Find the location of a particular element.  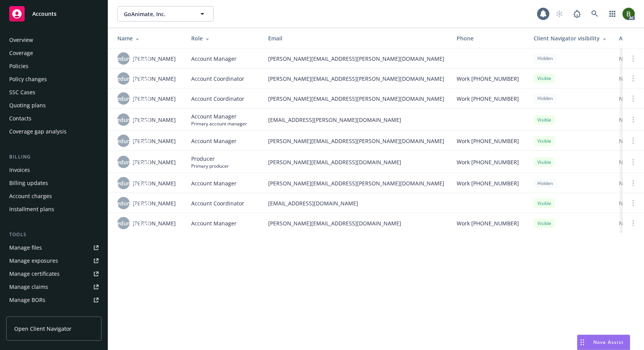

div: Manage exposures is located at coordinates (34, 261).